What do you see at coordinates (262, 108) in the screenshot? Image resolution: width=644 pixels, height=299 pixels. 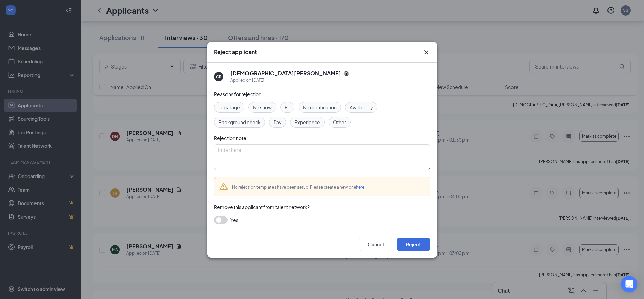 I see `span: No show` at bounding box center [262, 108].